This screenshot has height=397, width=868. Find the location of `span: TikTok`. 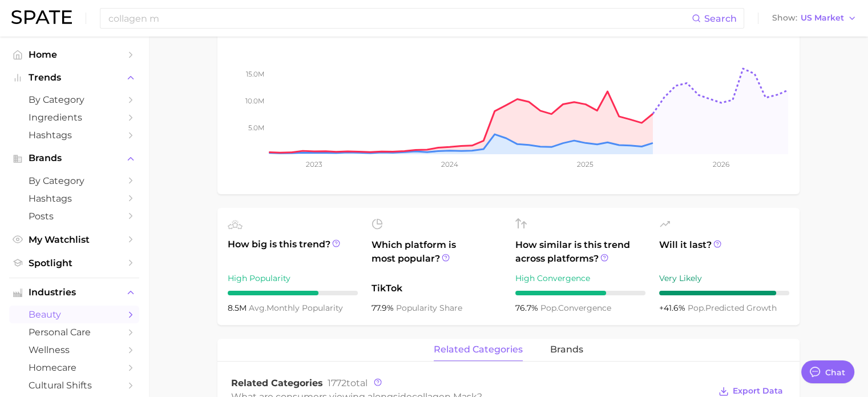

span: TikTok is located at coordinates (437, 288).